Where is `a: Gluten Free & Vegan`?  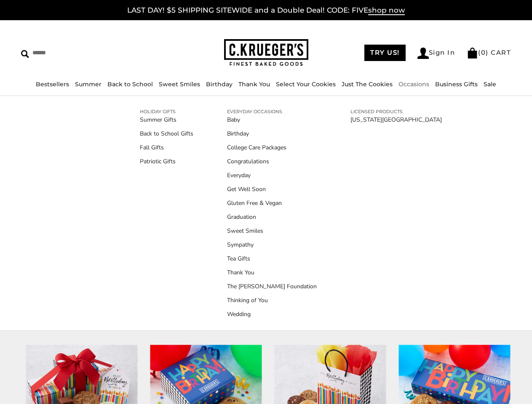 a: Gluten Free & Vegan is located at coordinates (272, 203).